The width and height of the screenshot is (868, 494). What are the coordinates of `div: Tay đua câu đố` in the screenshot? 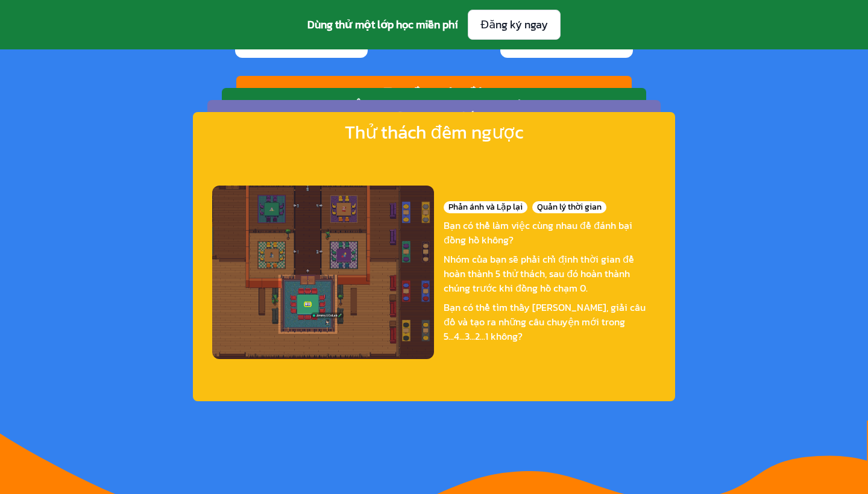 It's located at (434, 93).